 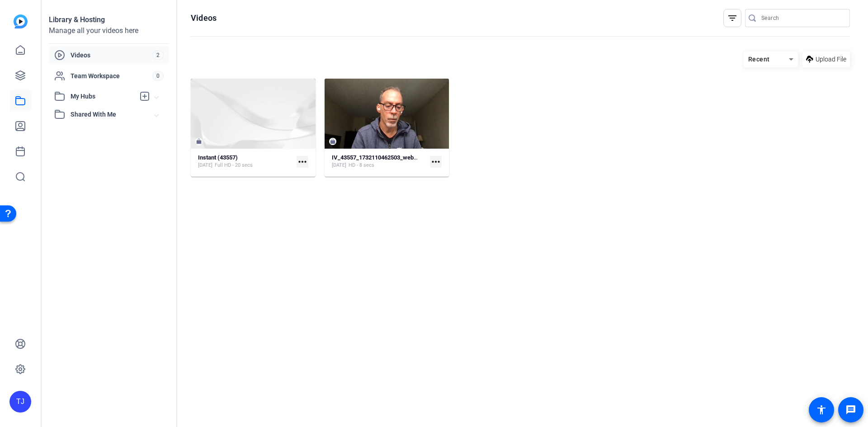 What do you see at coordinates (361, 166) in the screenshot?
I see `span: HD - 8 secs` at bounding box center [361, 166].